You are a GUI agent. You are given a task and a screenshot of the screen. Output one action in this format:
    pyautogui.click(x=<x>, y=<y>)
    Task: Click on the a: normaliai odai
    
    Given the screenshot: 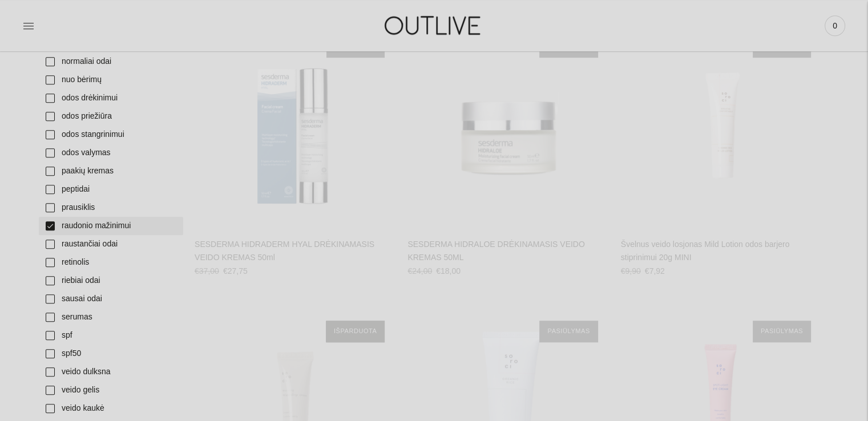 What is the action you would take?
    pyautogui.click(x=110, y=62)
    